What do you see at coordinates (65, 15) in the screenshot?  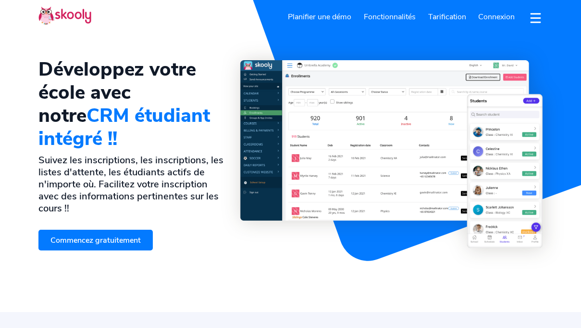 I see `img: Skooly` at bounding box center [65, 15].